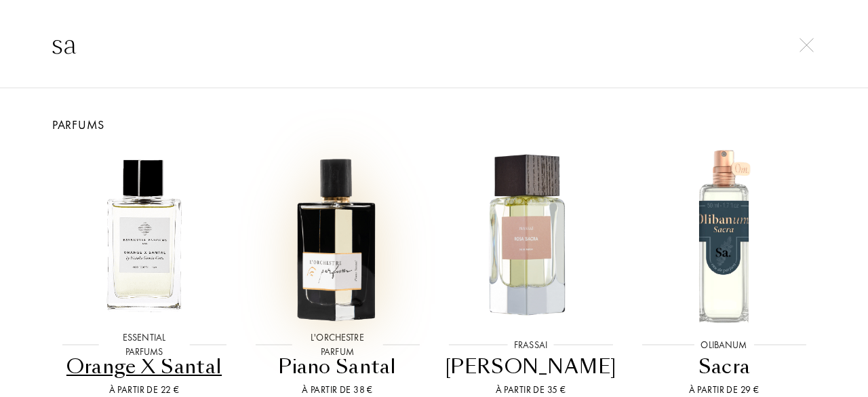  Describe the element at coordinates (337, 367) in the screenshot. I see `div: Piano Santal` at that location.